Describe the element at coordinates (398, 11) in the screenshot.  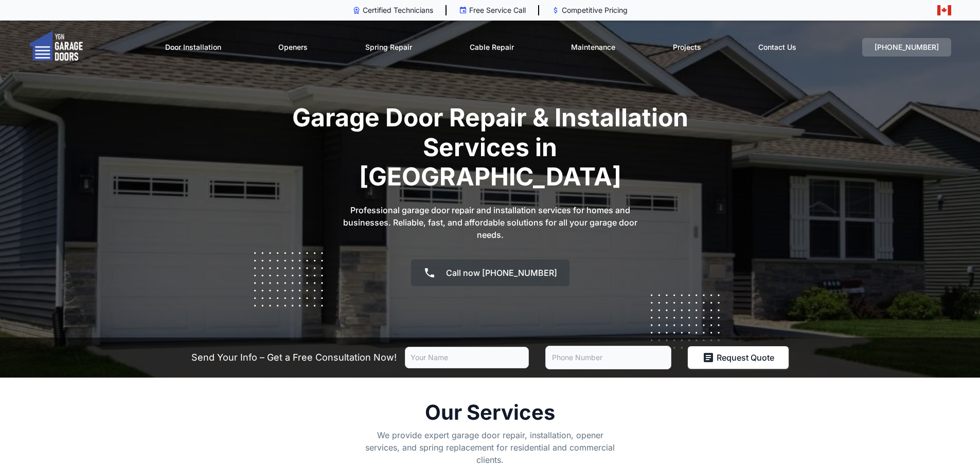
I see `p: Certified Technicians` at that location.